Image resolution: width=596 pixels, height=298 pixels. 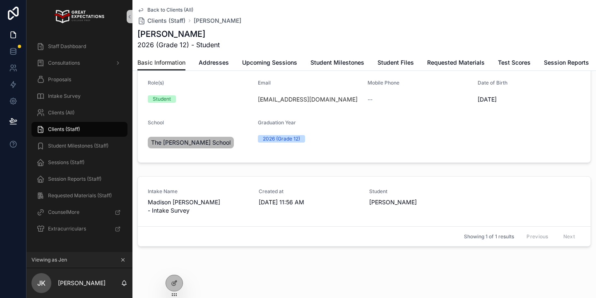 I want to click on span: Back to Clients (All), so click(x=170, y=10).